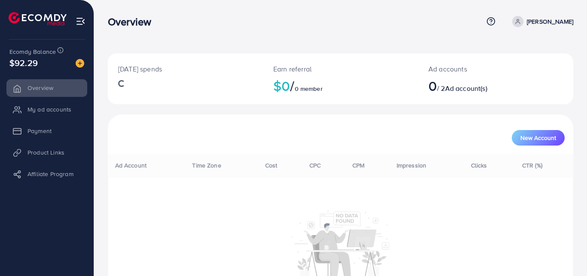 The height and width of the screenshot is (276, 587). Describe the element at coordinates (476, 86) in the screenshot. I see `h2: / 2` at that location.